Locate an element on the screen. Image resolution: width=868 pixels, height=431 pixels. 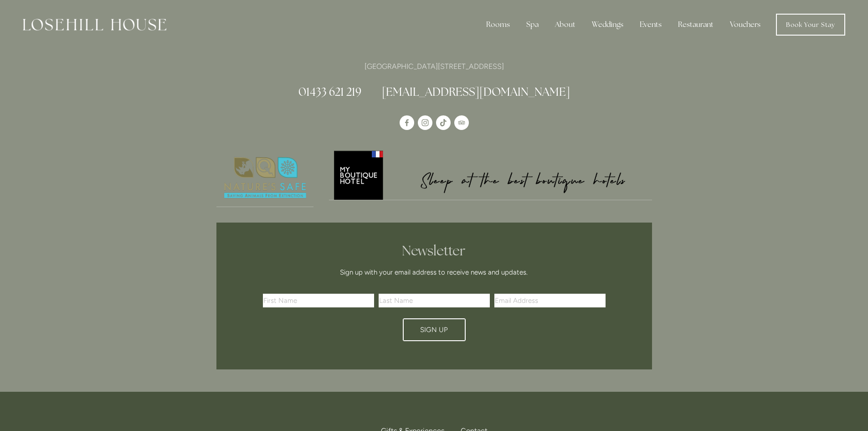
a: Nature's Safe - Logo is located at coordinates (265, 178).